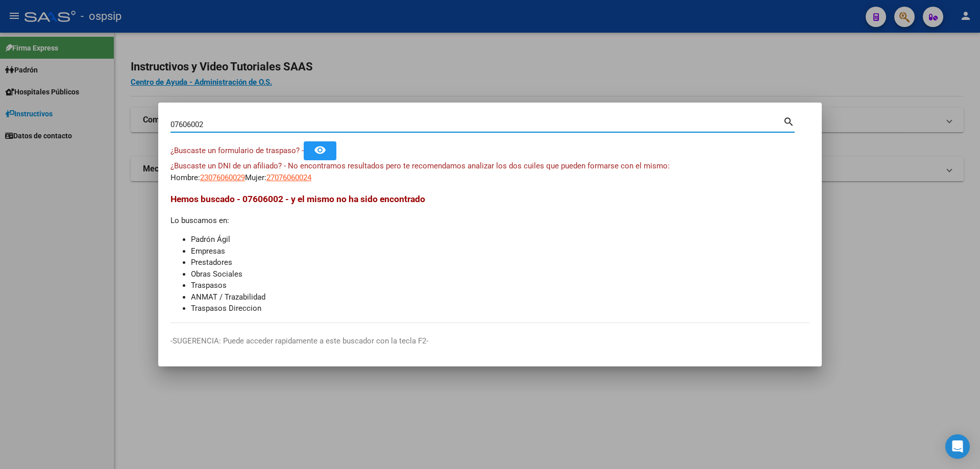 The height and width of the screenshot is (469, 980). What do you see at coordinates (490, 253) in the screenshot?
I see `div: Lo buscamos en:` at bounding box center [490, 253].